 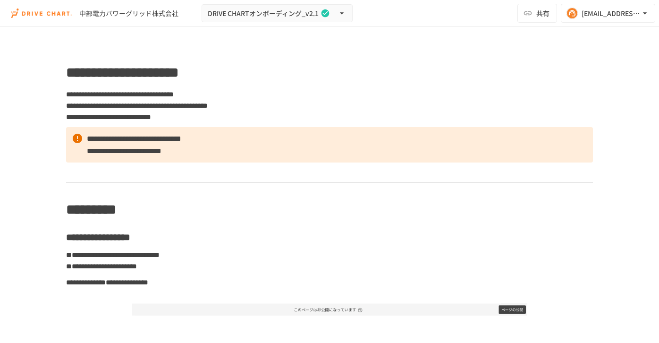 What do you see at coordinates (277, 13) in the screenshot?
I see `button: DRIVE CHARTオンボーディング_v2.1` at bounding box center [277, 13].